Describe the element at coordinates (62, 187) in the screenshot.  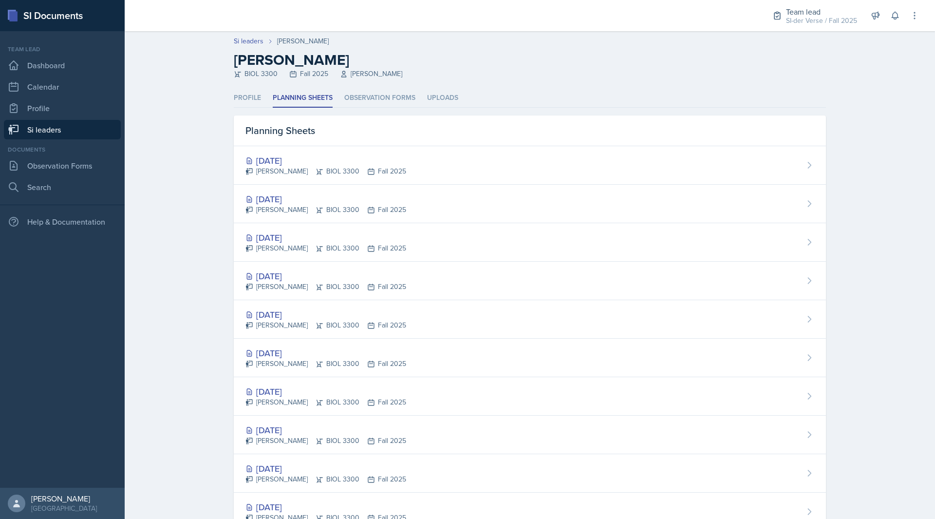
I see `a: Search` at that location.